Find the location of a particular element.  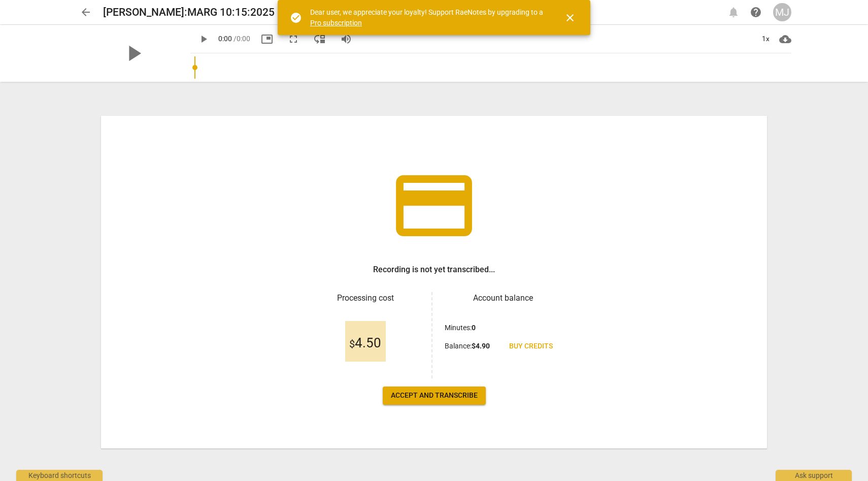

b: $ 4.90 is located at coordinates (481, 346).